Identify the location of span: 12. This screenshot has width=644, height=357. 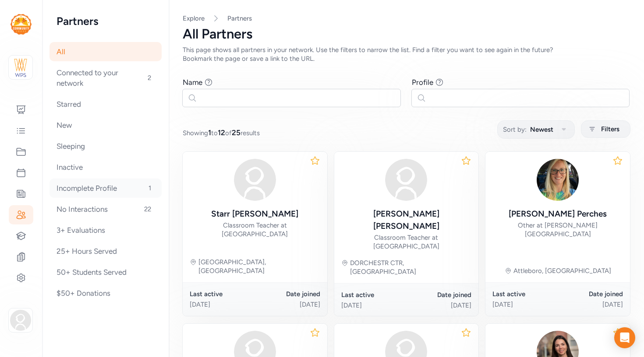
(221, 133).